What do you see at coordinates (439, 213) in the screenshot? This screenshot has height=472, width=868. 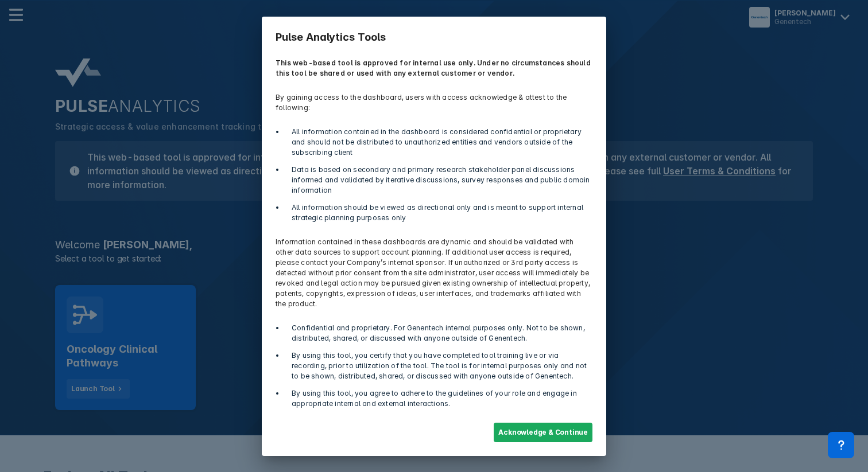 I see `li: All information should be viewed as directional only and is meant to support internal strategic p...` at bounding box center [439, 213].